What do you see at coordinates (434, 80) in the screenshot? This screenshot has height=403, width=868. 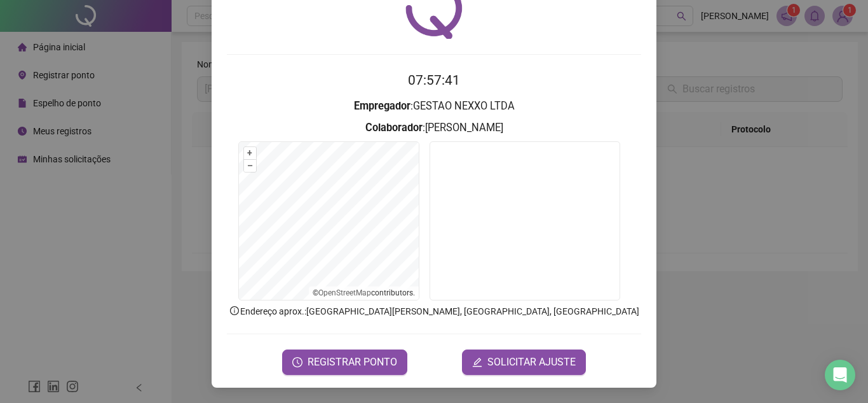 I see `time: 07:57:41` at bounding box center [434, 80].